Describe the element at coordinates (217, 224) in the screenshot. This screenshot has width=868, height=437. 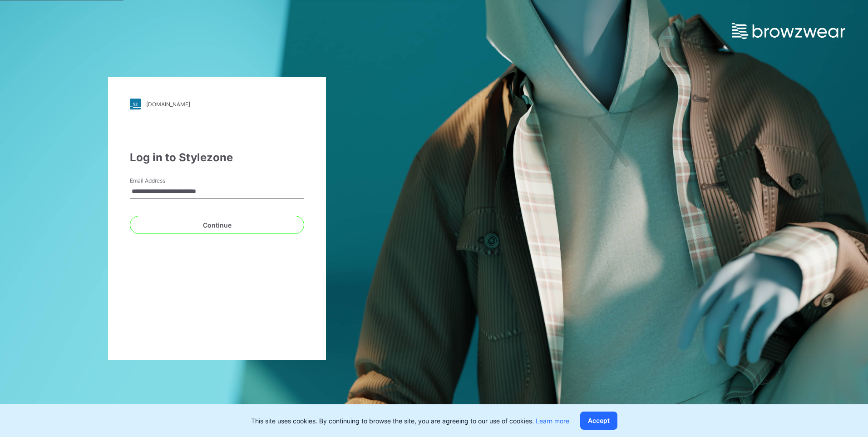
I see `button: Continue` at that location.